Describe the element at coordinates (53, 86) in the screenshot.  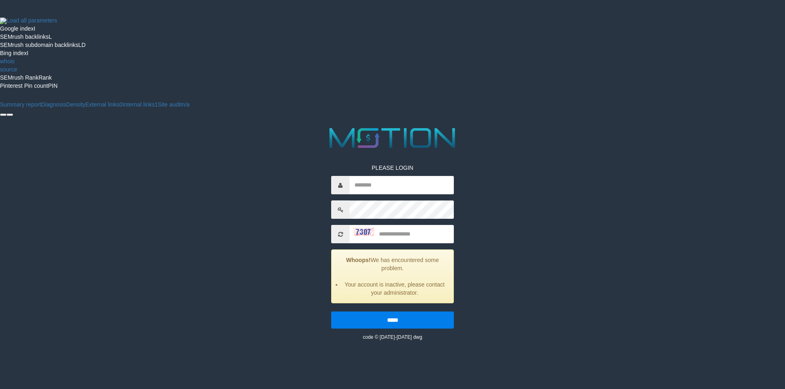
I see `span: PIN` at that location.